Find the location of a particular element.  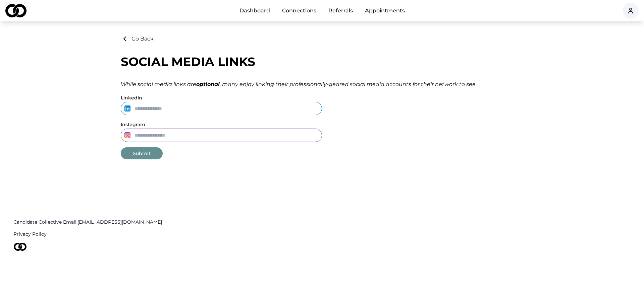

a: Connections is located at coordinates (299, 11).